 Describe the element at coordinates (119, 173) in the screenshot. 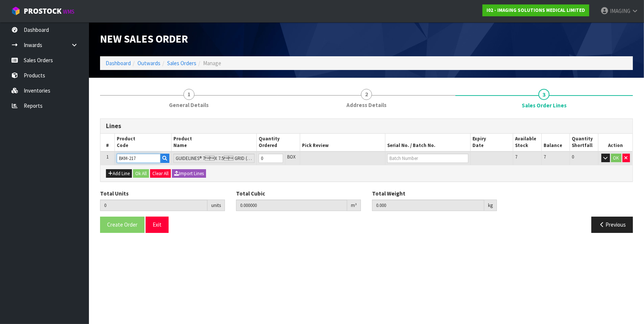

I see `button: Add Line` at that location.